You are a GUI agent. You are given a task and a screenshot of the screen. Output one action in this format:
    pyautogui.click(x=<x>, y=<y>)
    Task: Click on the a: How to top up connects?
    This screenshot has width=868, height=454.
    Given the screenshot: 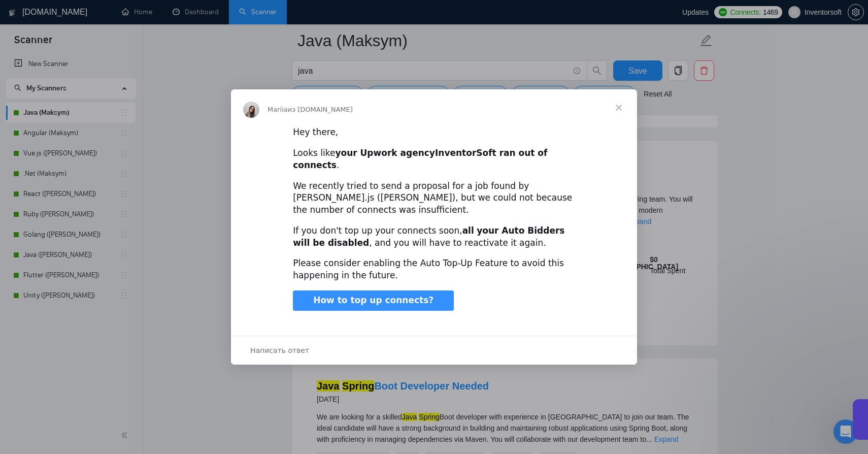 What is the action you would take?
    pyautogui.click(x=373, y=301)
    